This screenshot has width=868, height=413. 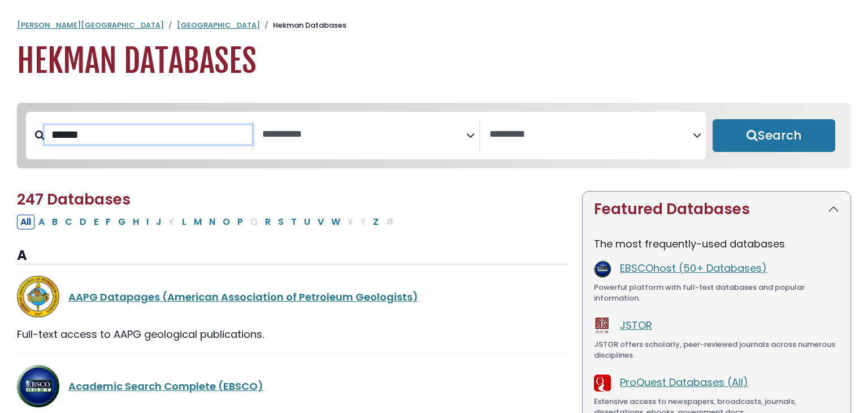 What do you see at coordinates (83, 222) in the screenshot?
I see `button: Filter Results D` at bounding box center [83, 222].